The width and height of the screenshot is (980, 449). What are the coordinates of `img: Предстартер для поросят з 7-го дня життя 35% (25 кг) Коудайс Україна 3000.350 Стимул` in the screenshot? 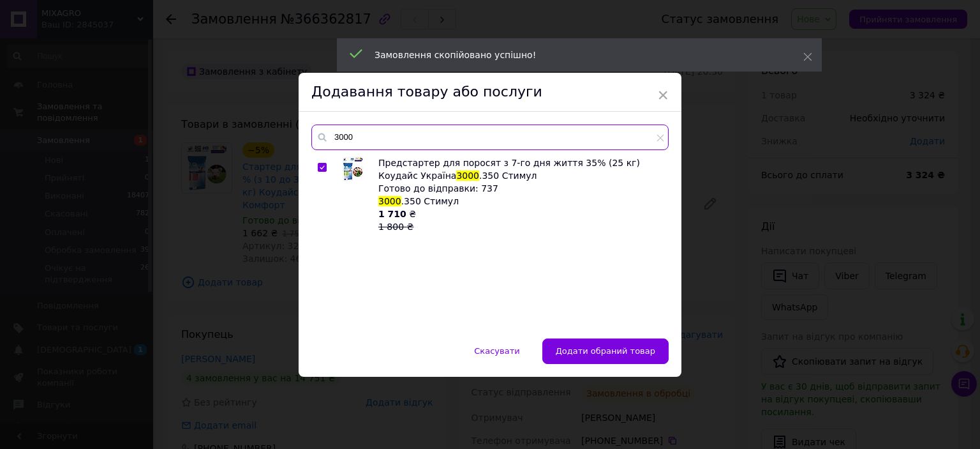 It's located at (353, 168).